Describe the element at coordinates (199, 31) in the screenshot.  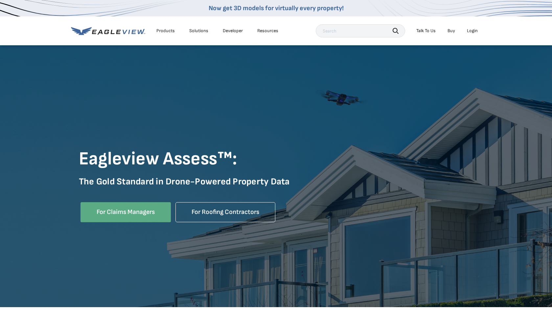
I see `div: Solutions` at that location.